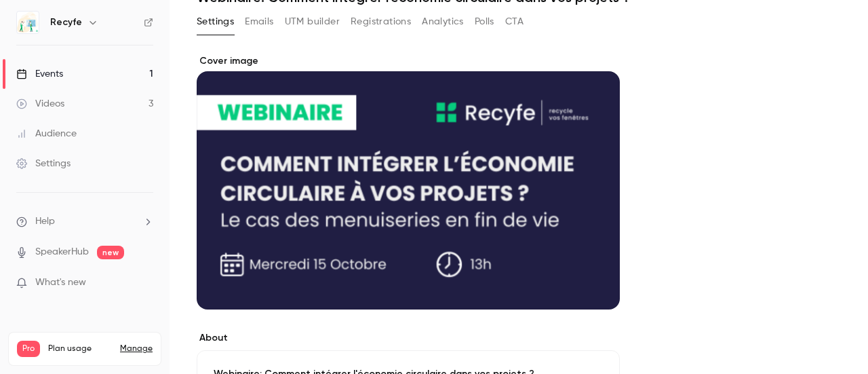 The width and height of the screenshot is (868, 374). Describe the element at coordinates (45, 221) in the screenshot. I see `span: Help` at that location.